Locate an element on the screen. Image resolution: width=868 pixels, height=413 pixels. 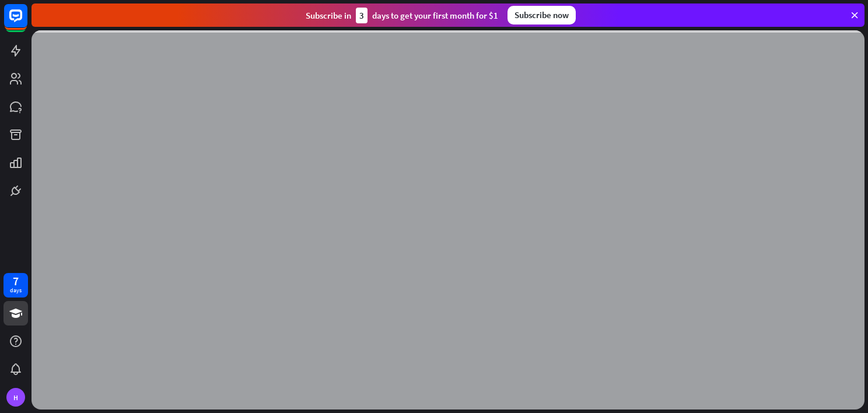
div: 3 is located at coordinates (361, 16).